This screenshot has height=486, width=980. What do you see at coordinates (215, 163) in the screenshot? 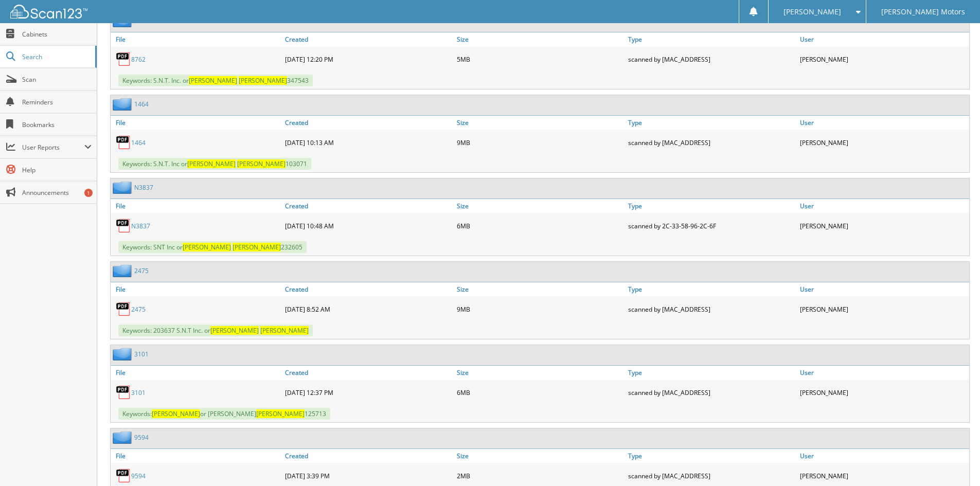
I see `span: Keywords: S.N.T. Inc or 103071` at bounding box center [215, 163].